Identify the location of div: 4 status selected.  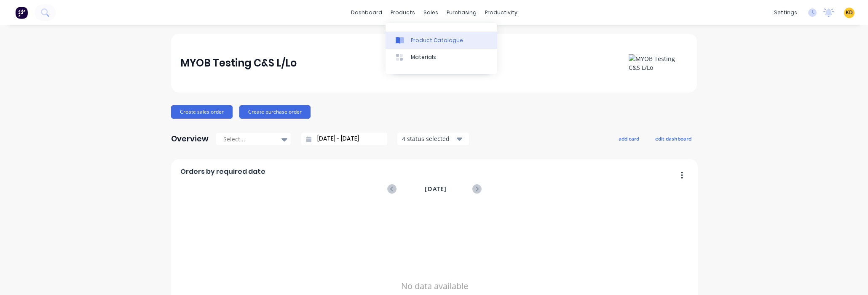
(429, 139).